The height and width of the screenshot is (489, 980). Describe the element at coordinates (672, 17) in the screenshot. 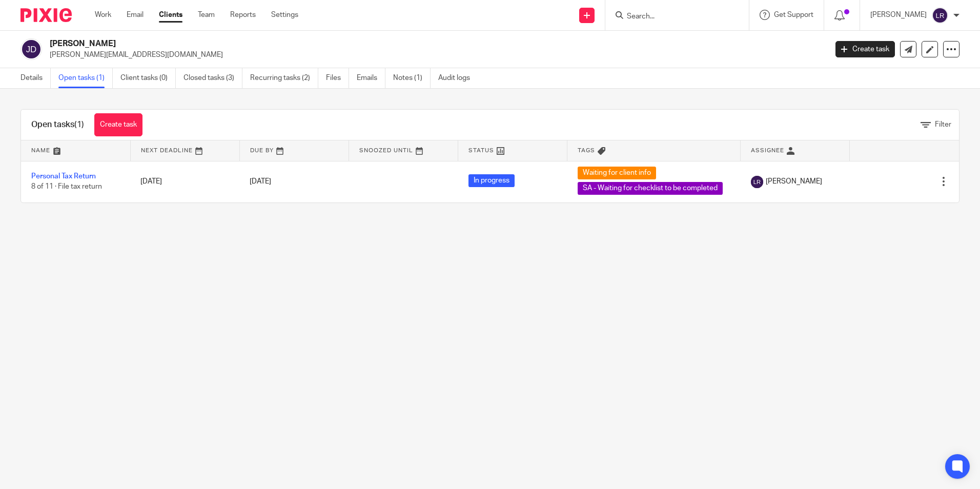

I see `input: Search` at that location.